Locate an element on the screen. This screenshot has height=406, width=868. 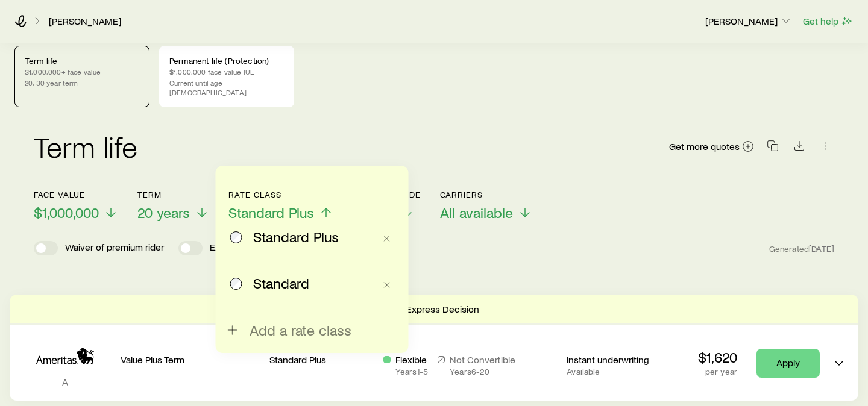
button: Rate ClassStandard Plus is located at coordinates (280, 205).